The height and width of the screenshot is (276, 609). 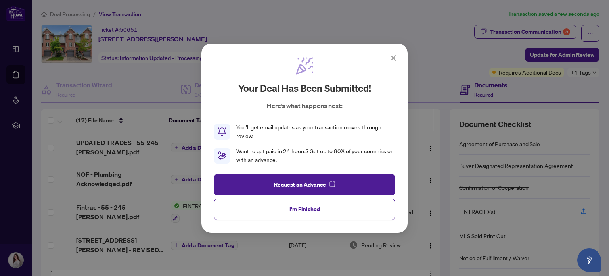 What do you see at coordinates (589, 260) in the screenshot?
I see `button: Open asap` at bounding box center [589, 260].